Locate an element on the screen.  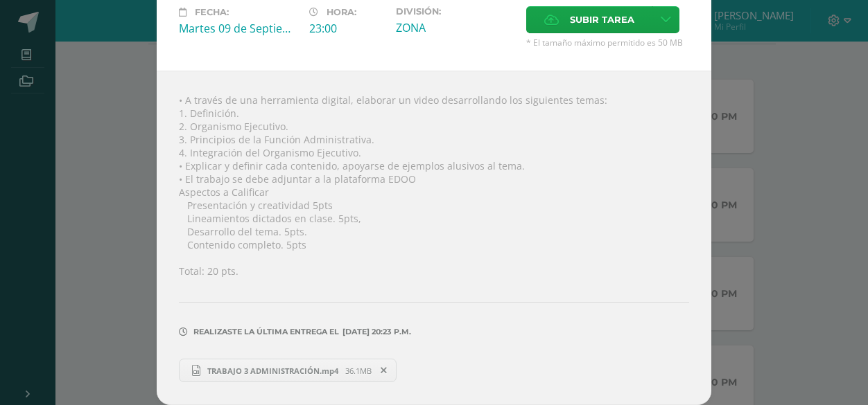
div: 23:00 is located at coordinates (347, 28).